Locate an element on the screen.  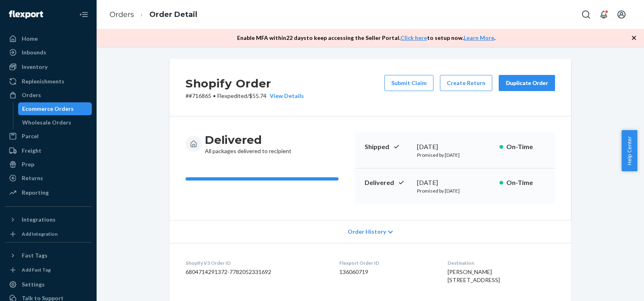
p: Shipped is located at coordinates (388, 147).